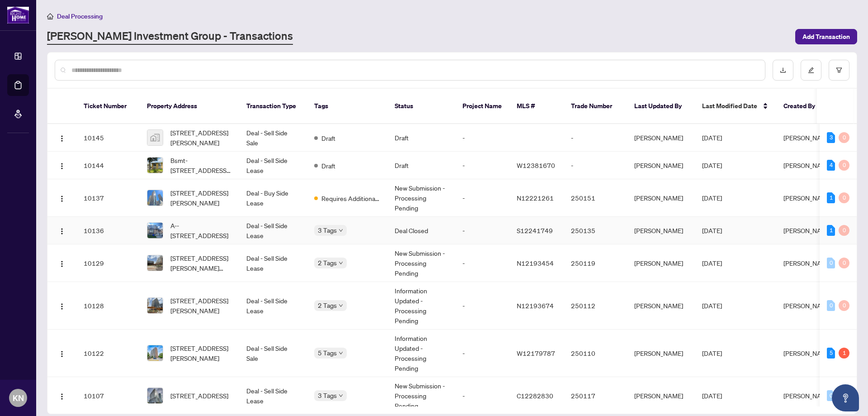 The width and height of the screenshot is (868, 416). What do you see at coordinates (536, 165) in the screenshot?
I see `span: W12381670` at bounding box center [536, 165].